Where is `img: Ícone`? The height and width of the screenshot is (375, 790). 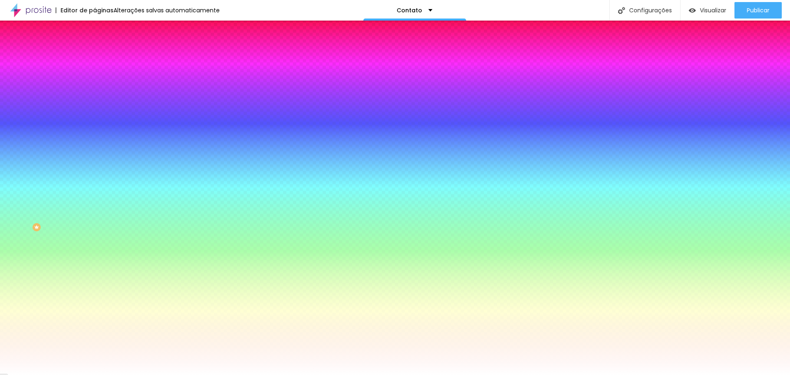
img: Ícone is located at coordinates (621, 10).